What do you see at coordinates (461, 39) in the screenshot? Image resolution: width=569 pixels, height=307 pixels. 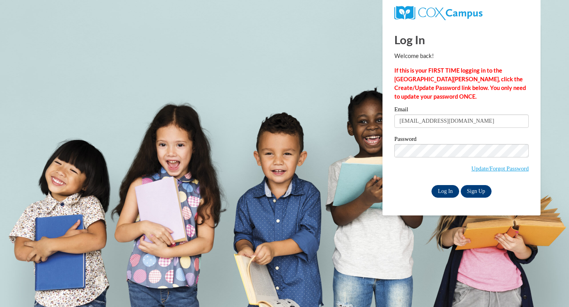 I see `h1: Log In` at bounding box center [461, 39].